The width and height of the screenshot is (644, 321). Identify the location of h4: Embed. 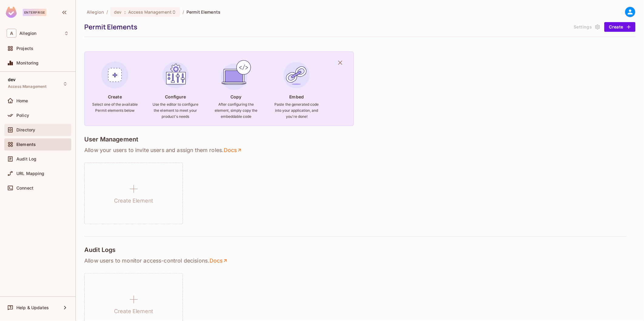
(297, 96).